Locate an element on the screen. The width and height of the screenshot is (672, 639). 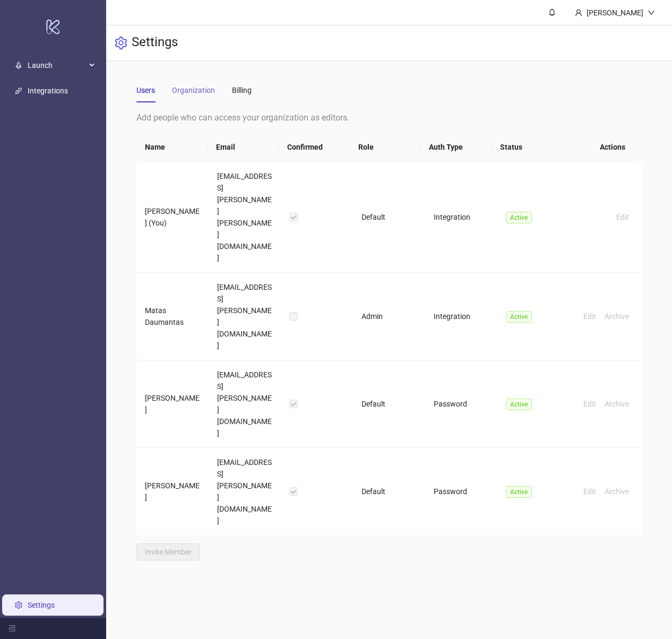
a: Integrations is located at coordinates (48, 91).